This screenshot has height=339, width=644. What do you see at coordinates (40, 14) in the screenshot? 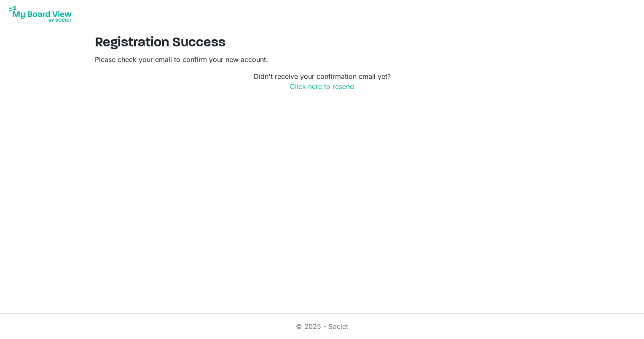
I see `img: My Board View Logo` at bounding box center [40, 14].